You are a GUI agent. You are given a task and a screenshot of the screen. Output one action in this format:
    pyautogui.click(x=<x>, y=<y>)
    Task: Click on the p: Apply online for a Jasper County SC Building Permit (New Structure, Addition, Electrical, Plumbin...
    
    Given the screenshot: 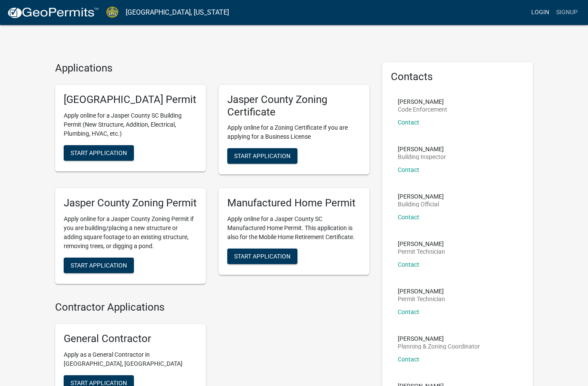 What is the action you would take?
    pyautogui.click(x=130, y=124)
    